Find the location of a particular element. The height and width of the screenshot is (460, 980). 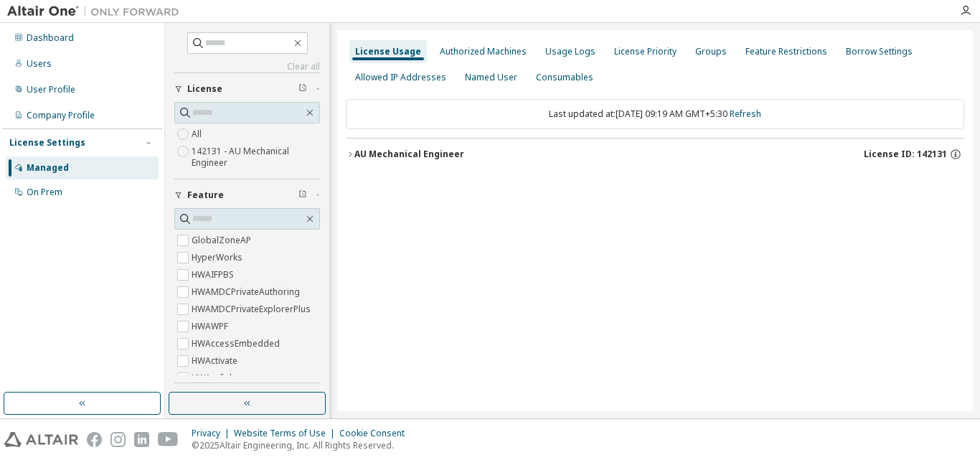

div: Borrow Settings is located at coordinates (879, 52).